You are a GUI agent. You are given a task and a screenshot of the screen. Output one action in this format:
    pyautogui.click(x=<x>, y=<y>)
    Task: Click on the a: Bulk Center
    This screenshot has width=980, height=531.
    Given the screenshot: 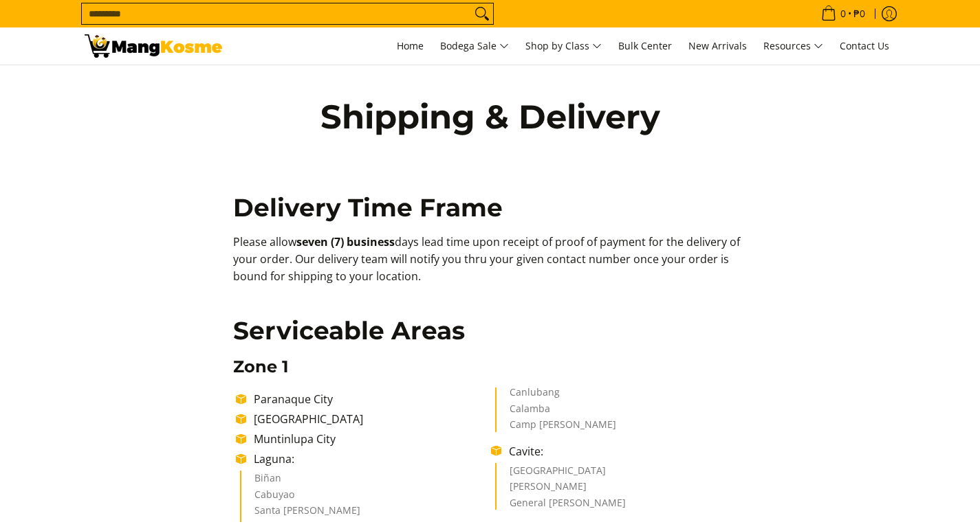 What is the action you would take?
    pyautogui.click(x=645, y=46)
    